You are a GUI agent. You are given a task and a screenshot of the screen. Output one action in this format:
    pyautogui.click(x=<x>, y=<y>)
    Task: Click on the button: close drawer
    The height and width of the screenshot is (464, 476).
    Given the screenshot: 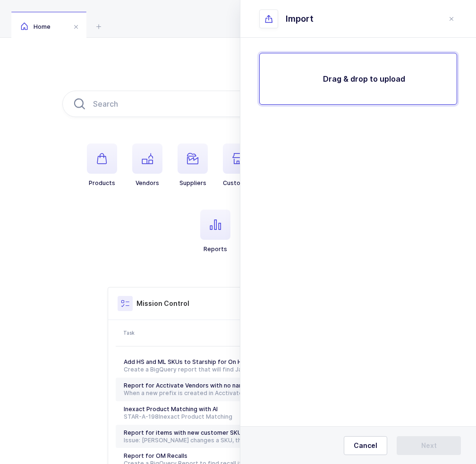 What is the action you would take?
    pyautogui.click(x=452, y=19)
    